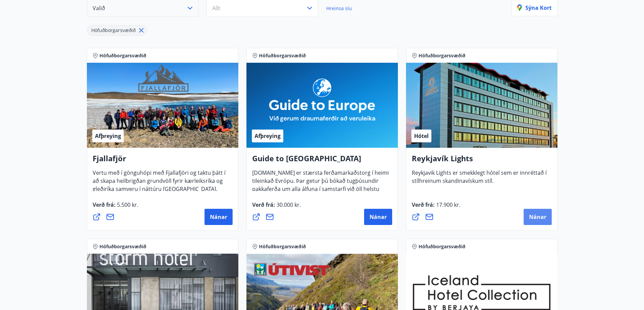 The width and height of the screenshot is (644, 310). What do you see at coordinates (447, 205) in the screenshot?
I see `span: 17.900 kr.` at bounding box center [447, 205].